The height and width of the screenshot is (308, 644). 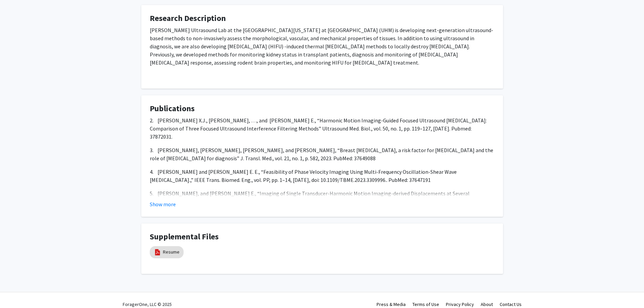 I want to click on a: Contact Us, so click(x=510, y=305).